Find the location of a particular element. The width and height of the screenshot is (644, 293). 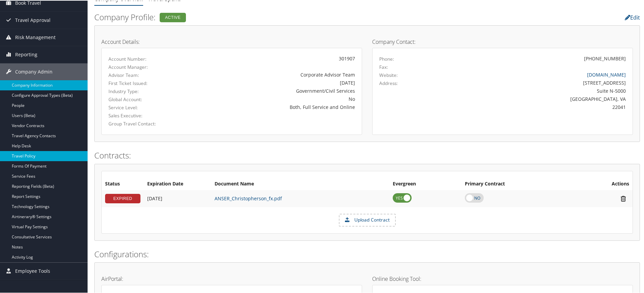

h4: Online Booking Tool: is located at coordinates (503, 278).